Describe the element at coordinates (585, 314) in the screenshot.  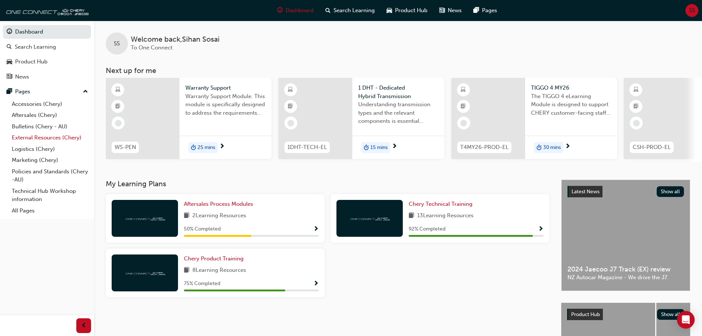
I see `span: Product Hub` at that location.